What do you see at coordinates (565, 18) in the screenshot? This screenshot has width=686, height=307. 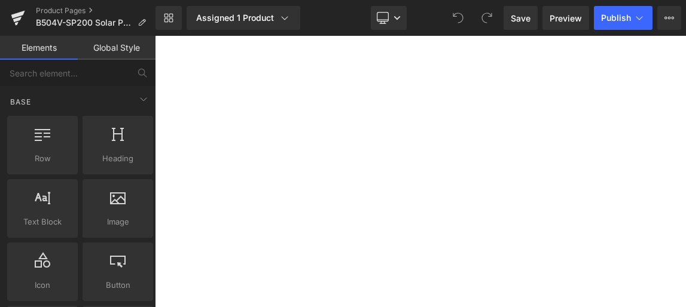 I see `a: Preview` at bounding box center [565, 18].